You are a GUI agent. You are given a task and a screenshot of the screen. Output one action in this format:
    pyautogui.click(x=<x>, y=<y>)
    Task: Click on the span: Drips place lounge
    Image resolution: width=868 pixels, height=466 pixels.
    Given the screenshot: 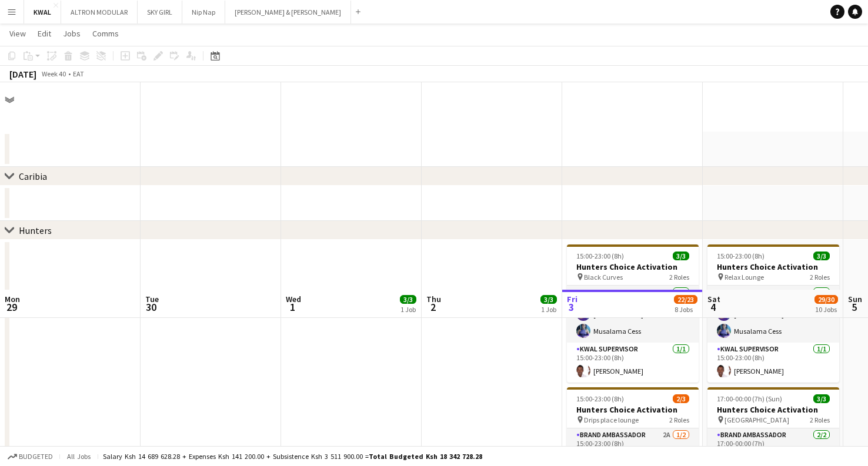 What is the action you would take?
    pyautogui.click(x=611, y=419)
    